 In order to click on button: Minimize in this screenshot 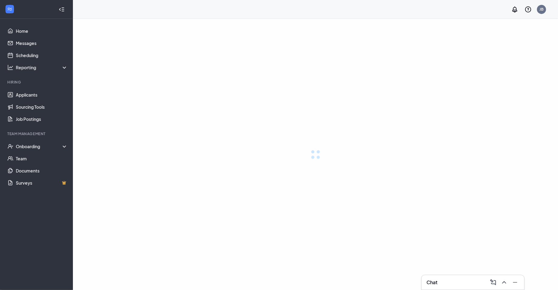, I will do `click(515, 283)`.